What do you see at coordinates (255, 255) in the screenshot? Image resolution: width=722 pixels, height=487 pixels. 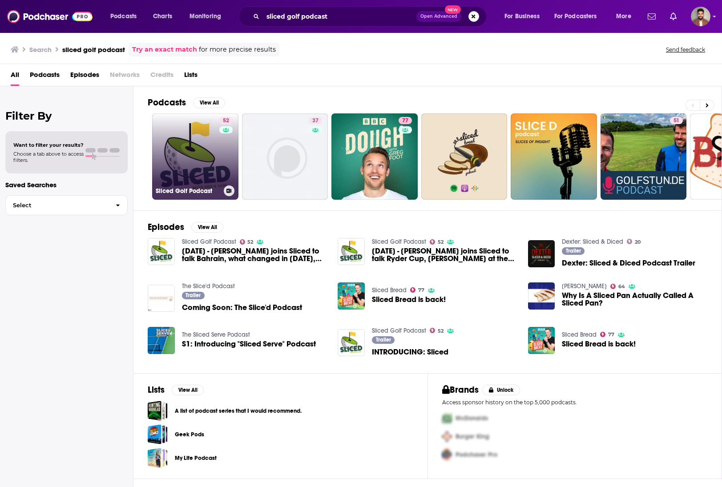 I see `a: February 10 - Laurie Canter joins Sliced to talk Bahrain, what changed in 2020, LIV and the futur...` at bounding box center [255, 255].